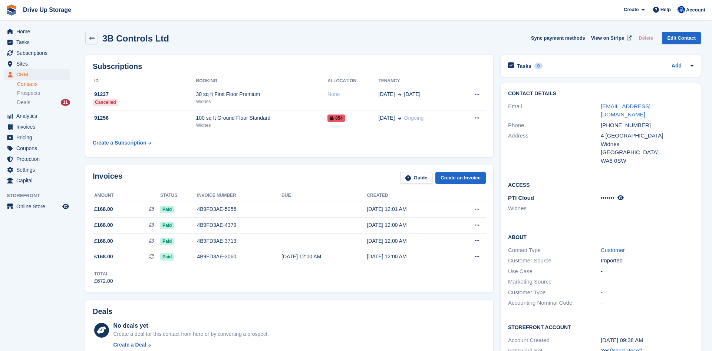  Describe the element at coordinates (136, 38) in the screenshot. I see `h2: 3B Controls Ltd` at that location.